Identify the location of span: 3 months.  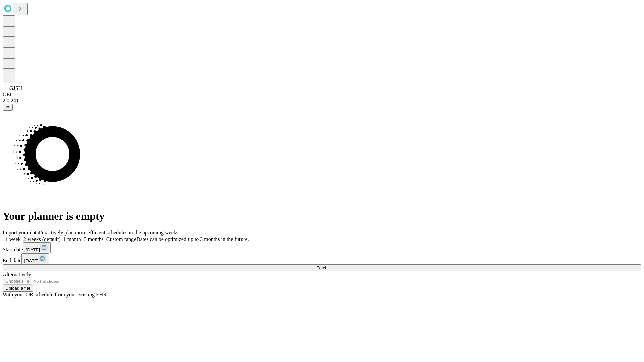
(94, 239).